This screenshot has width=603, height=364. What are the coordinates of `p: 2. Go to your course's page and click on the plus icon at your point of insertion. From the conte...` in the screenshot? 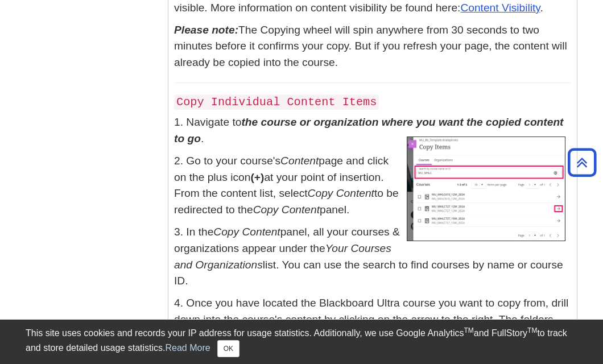 It's located at (373, 186).